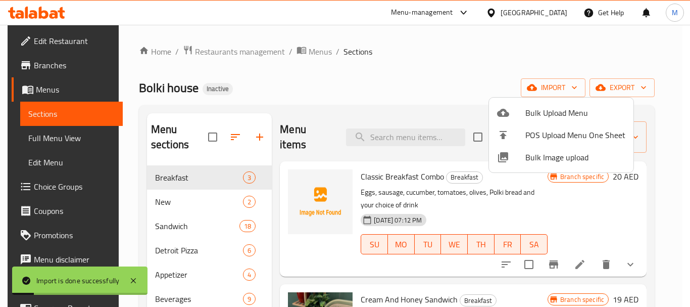 The height and width of the screenshot is (307, 690). I want to click on div: Import is done successfully, so click(78, 280).